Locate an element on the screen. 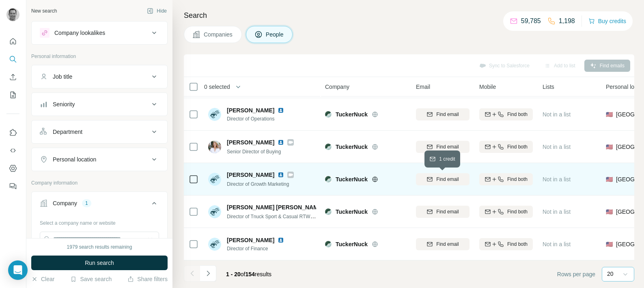 This screenshot has width=644, height=288. span: Director of Growth Marketing is located at coordinates (258, 184).